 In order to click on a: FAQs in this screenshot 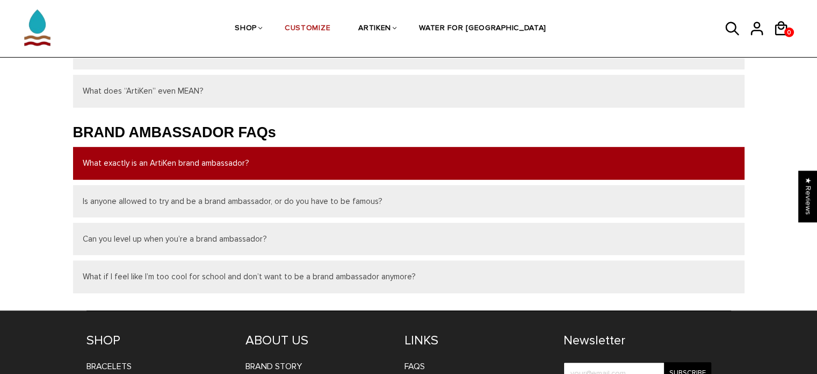, I will do `click(415, 366)`.